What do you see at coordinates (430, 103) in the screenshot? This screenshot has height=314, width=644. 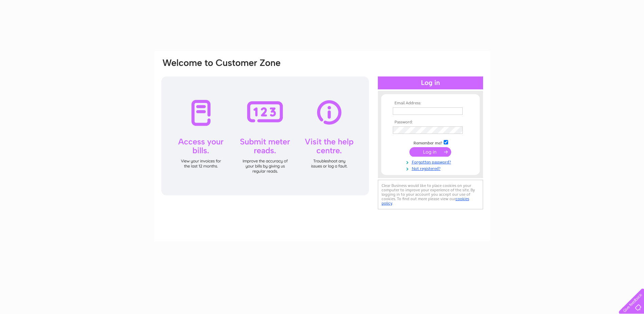 I see `th: Email Address:` at bounding box center [430, 103].